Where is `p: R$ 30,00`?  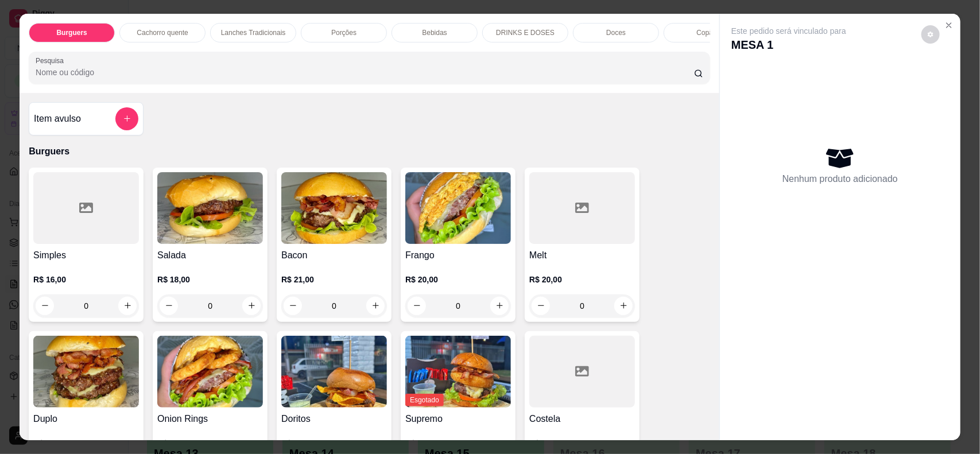 p: R$ 30,00 is located at coordinates (86, 443).